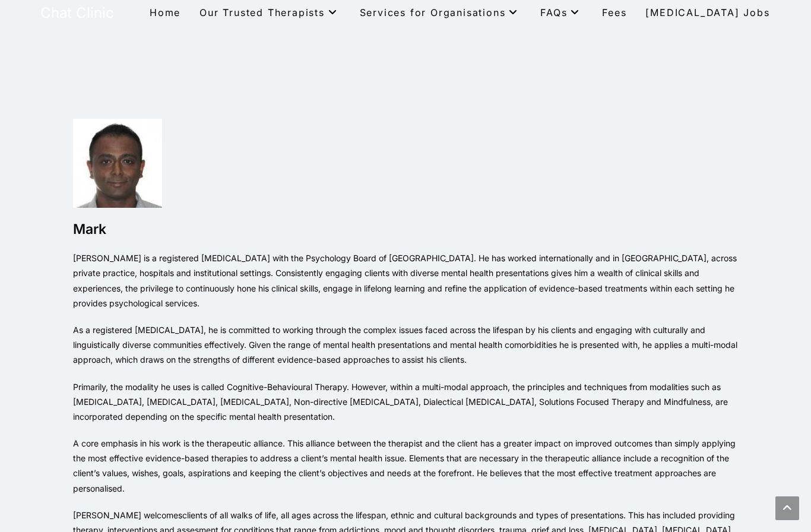 This screenshot has width=811, height=532. What do you see at coordinates (562, 13) in the screenshot?
I see `span: FAQs` at bounding box center [562, 13].